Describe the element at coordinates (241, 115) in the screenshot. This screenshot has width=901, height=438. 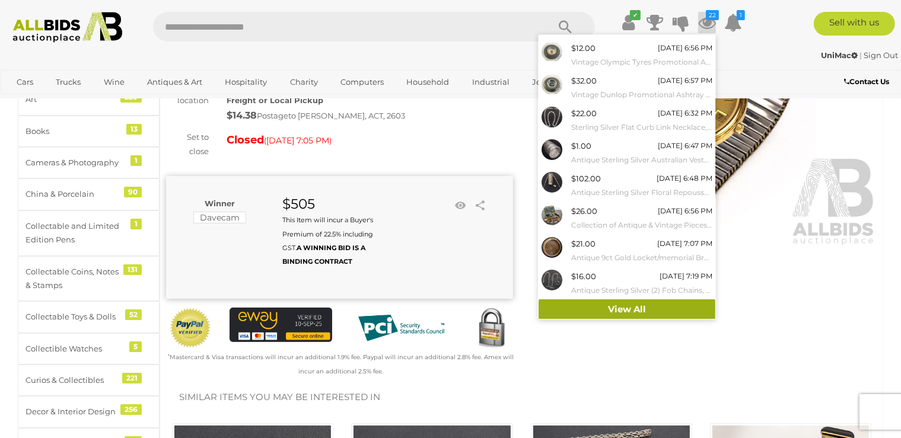
I see `strong: $14.38` at that location.